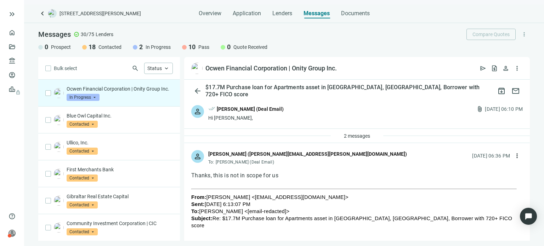 The width and height of the screenshot is (544, 246). What do you see at coordinates (42, 13) in the screenshot?
I see `span: keyboard_arrow_left` at bounding box center [42, 13].